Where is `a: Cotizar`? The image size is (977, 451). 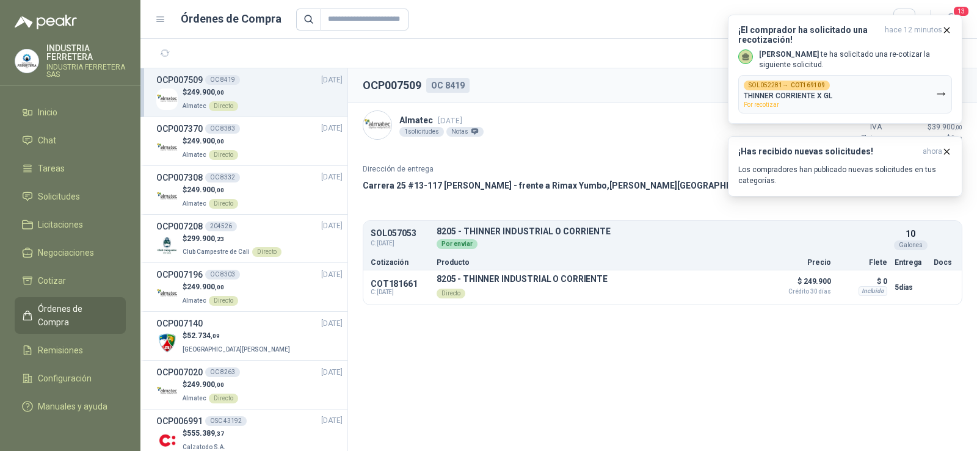 a: Cotizar is located at coordinates (70, 281).